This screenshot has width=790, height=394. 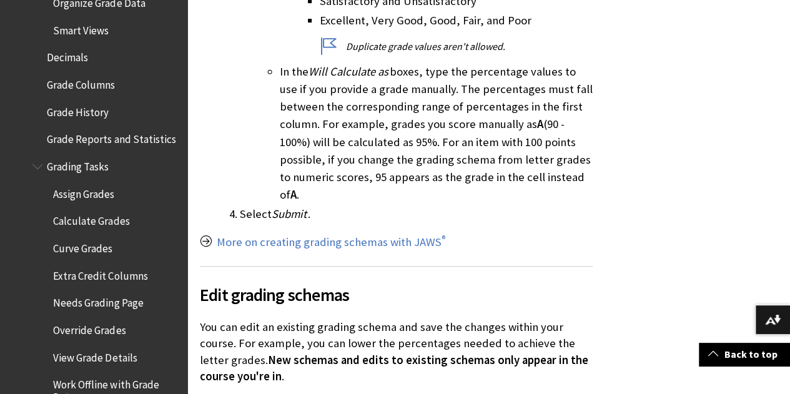 I want to click on span: Decimals, so click(x=67, y=56).